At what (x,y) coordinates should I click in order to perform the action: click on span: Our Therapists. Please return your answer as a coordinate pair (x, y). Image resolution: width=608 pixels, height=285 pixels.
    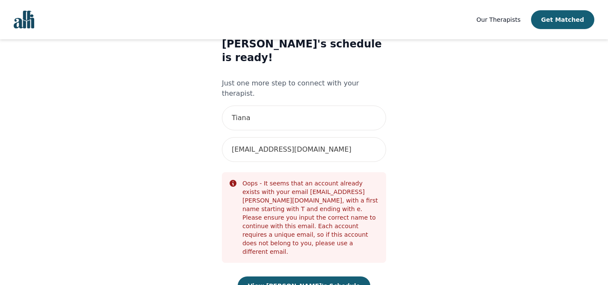
    Looking at the image, I should click on (498, 20).